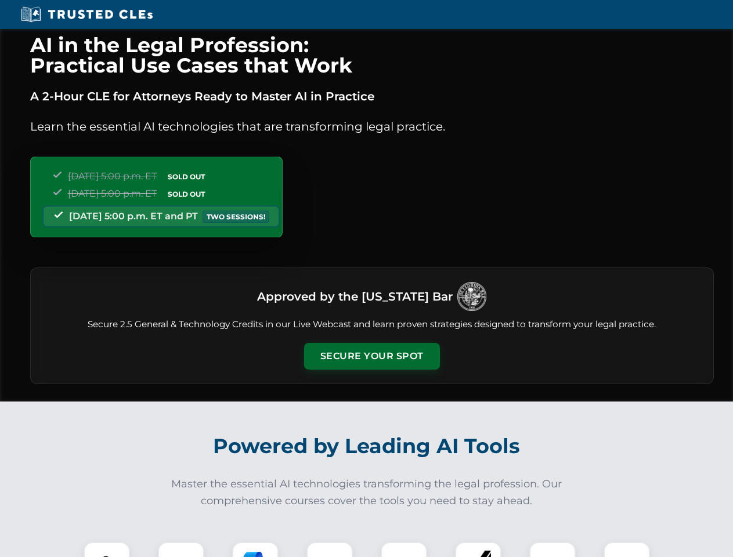  What do you see at coordinates (372, 55) in the screenshot?
I see `h1: AI in the Legal Profession: Practical Use Cases that Work` at bounding box center [372, 55].